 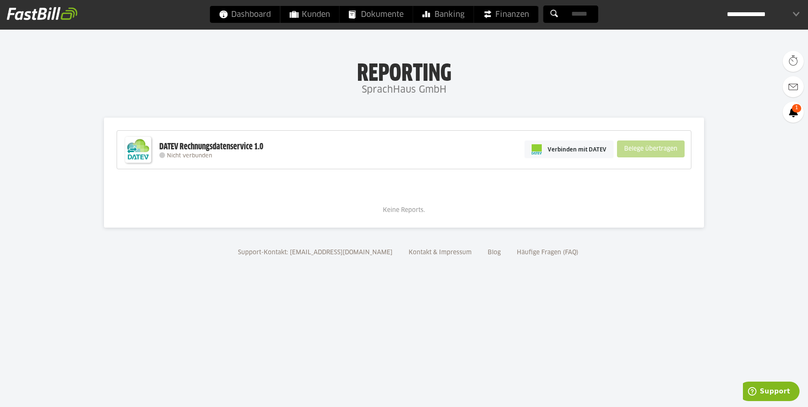 What do you see at coordinates (404, 71) in the screenshot?
I see `h1: Reporting` at bounding box center [404, 71].